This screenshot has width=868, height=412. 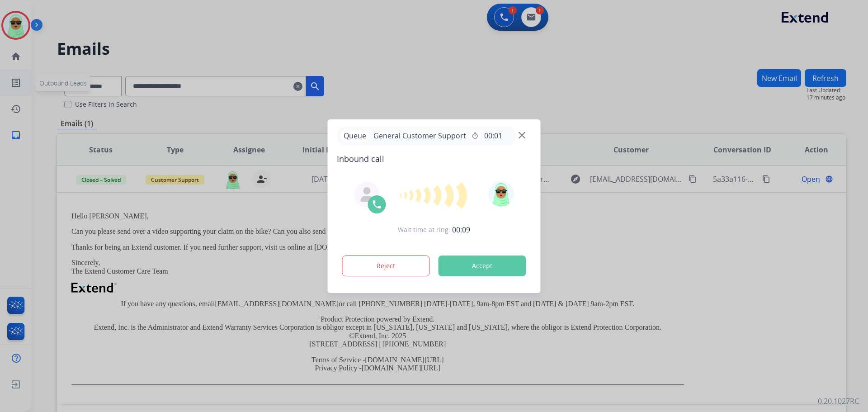 What do you see at coordinates (386, 266) in the screenshot?
I see `button: Reject` at bounding box center [386, 266].